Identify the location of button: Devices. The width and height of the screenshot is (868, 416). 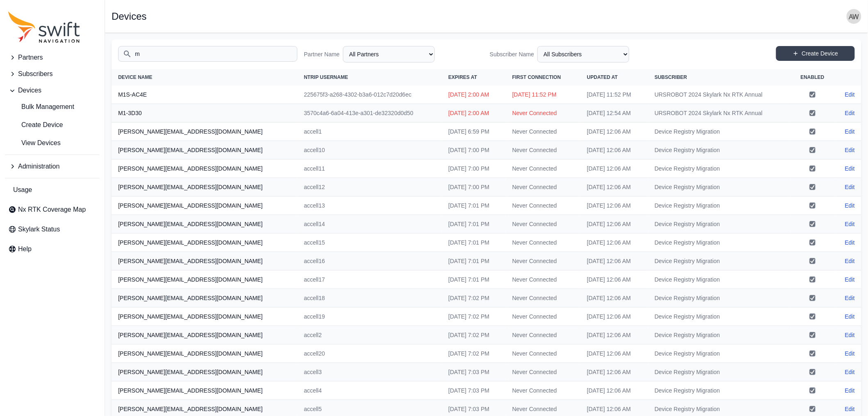
(52, 90).